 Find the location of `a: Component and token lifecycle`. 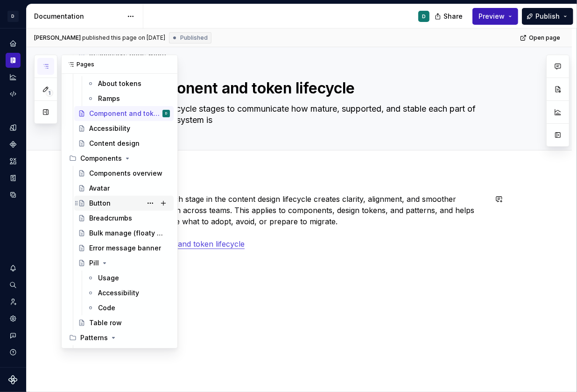

a: Component and token lifecycle is located at coordinates (189, 244).